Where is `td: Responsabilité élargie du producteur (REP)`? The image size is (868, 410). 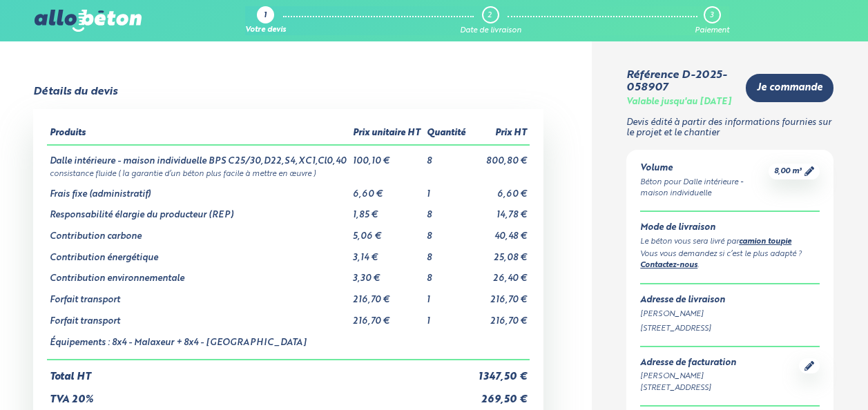 td: Responsabilité élargie du producteur (REP) is located at coordinates (199, 209).